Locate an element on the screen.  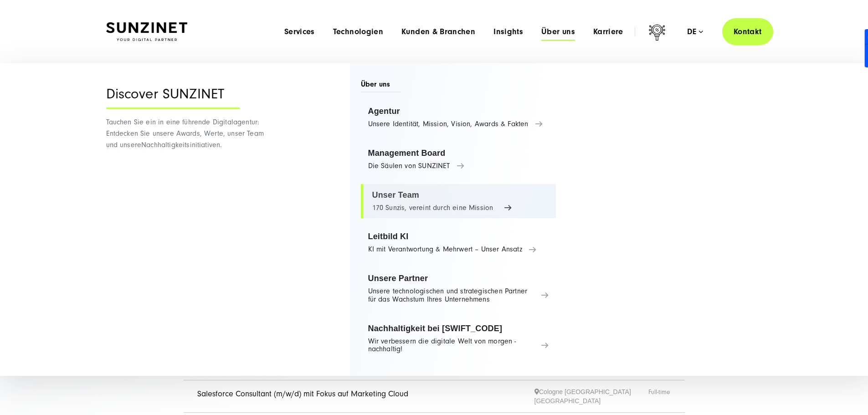
a: Services is located at coordinates (300, 32).